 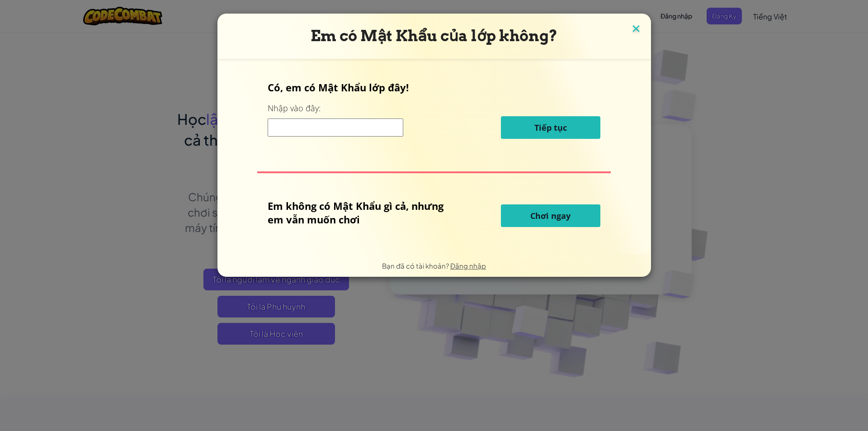 I want to click on span: Chơi ngay, so click(x=550, y=216).